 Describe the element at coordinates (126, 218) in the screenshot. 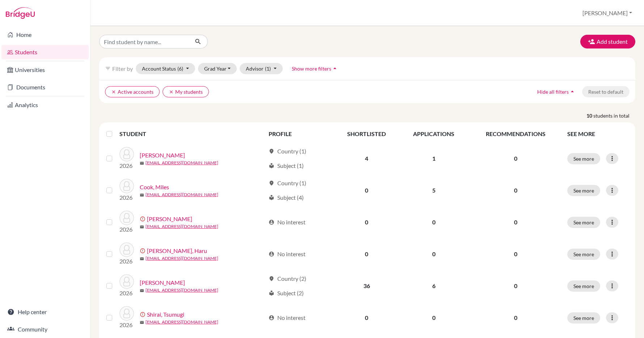

I see `img: Huang, Ryan` at that location.